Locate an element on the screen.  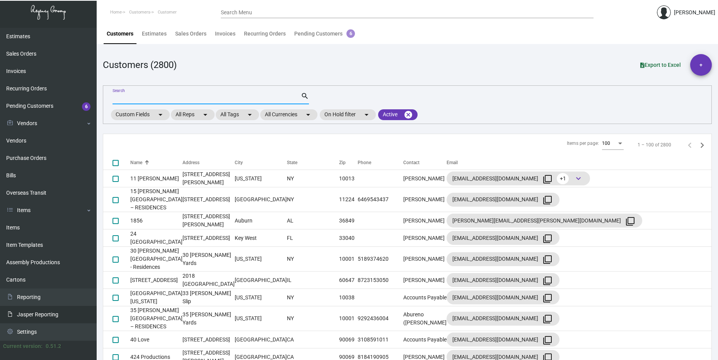
td: 8723153050 is located at coordinates (380, 280).